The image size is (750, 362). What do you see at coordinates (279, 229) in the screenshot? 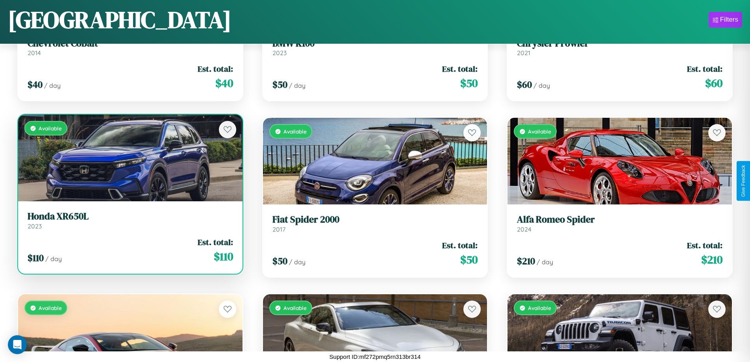
I see `span: 2017` at bounding box center [279, 229].